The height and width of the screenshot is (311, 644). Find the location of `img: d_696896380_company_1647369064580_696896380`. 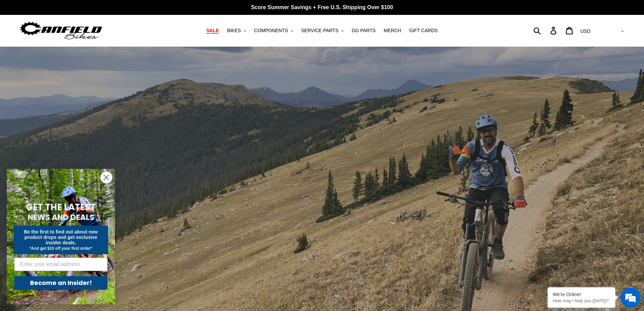

img: d_696896380_company_1647369064580_696896380 is located at coordinates (30, 42).